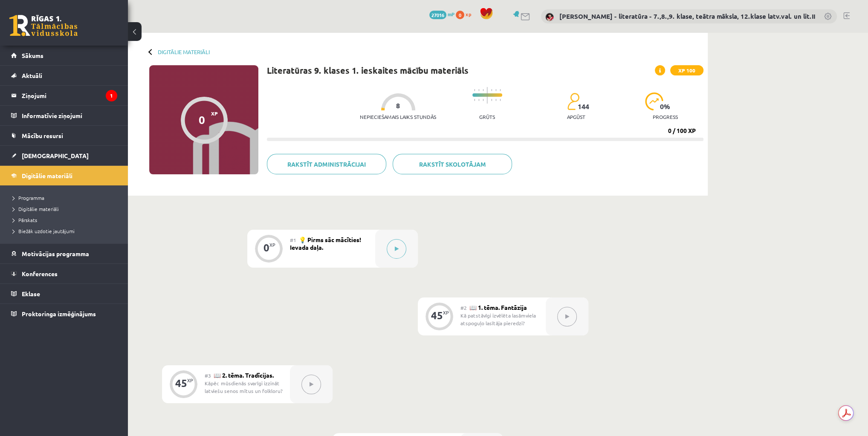  I want to click on a: Rīgas 1. Tālmācības vidusskola, so click(44, 25).